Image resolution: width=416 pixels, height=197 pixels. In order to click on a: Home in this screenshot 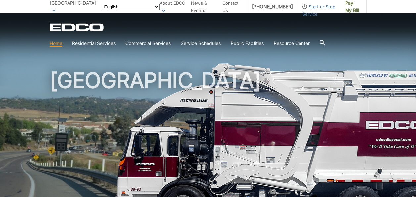, I will do `click(56, 43)`.